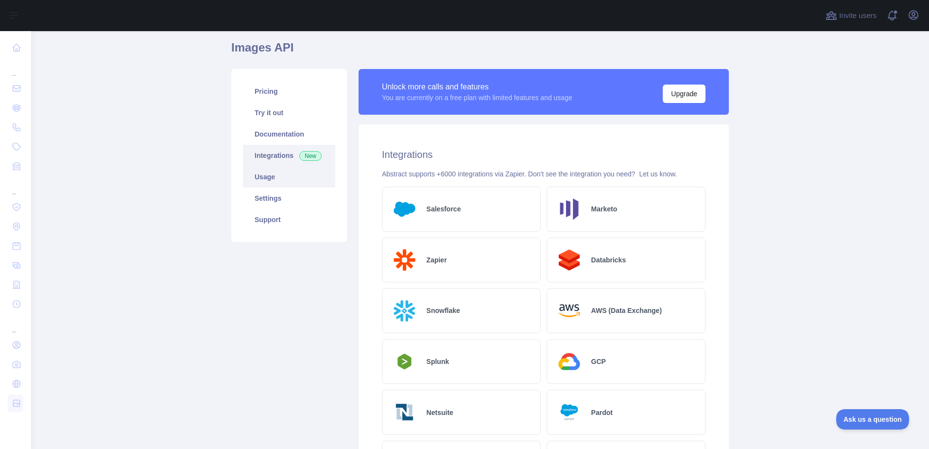 The height and width of the screenshot is (449, 929). What do you see at coordinates (289, 155) in the screenshot?
I see `a: Integrations New` at bounding box center [289, 155].